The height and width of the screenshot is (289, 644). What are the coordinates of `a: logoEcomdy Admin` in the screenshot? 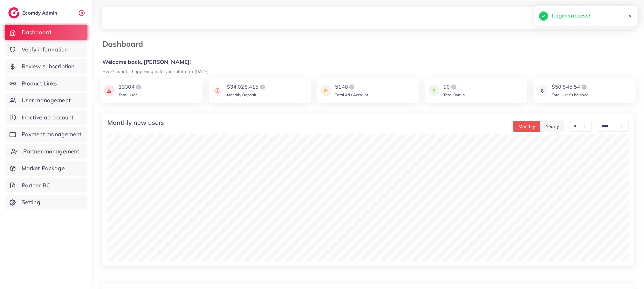 It's located at (33, 12).